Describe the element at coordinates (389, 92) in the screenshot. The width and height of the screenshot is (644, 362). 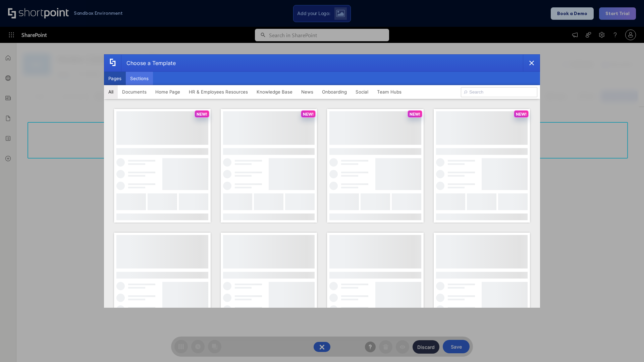
I see `button: Team Hubs` at that location.